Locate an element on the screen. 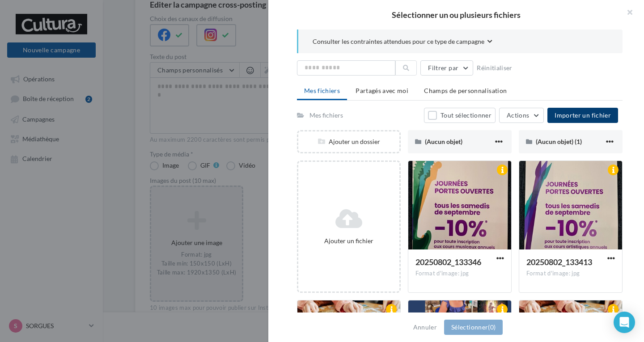 The width and height of the screenshot is (644, 342). div: Ajouter un fichier is located at coordinates (349, 241).